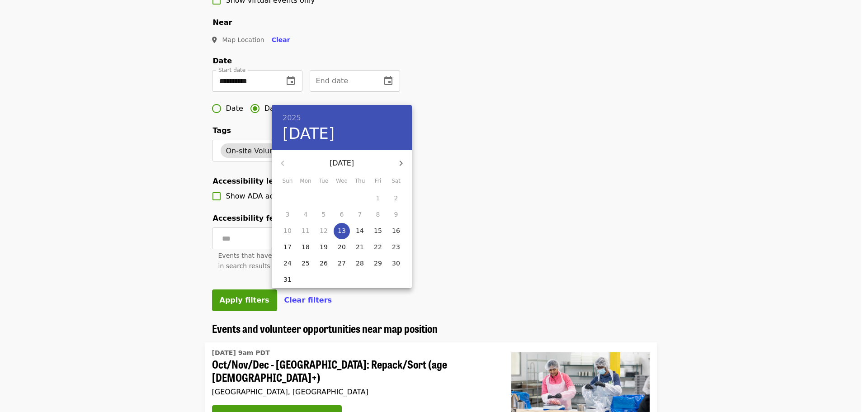 This screenshot has height=412, width=868. What do you see at coordinates (324, 248) in the screenshot?
I see `button: 19` at bounding box center [324, 248].